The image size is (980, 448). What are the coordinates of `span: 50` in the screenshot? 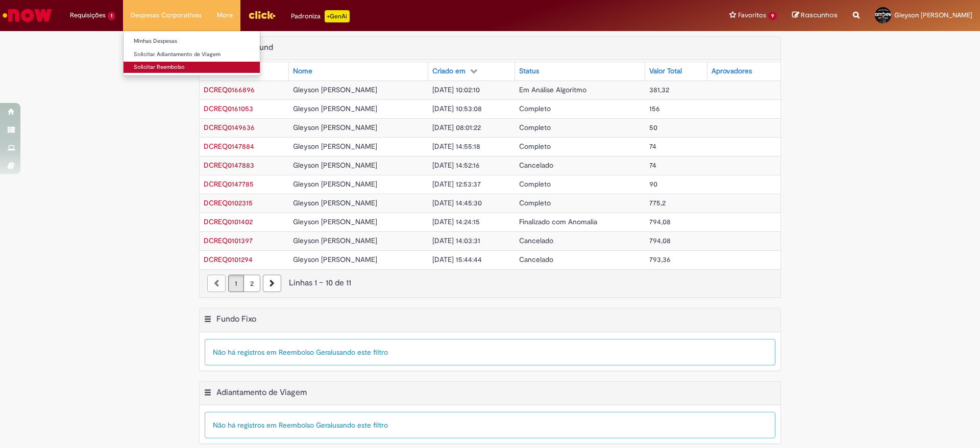 It's located at (654, 128).